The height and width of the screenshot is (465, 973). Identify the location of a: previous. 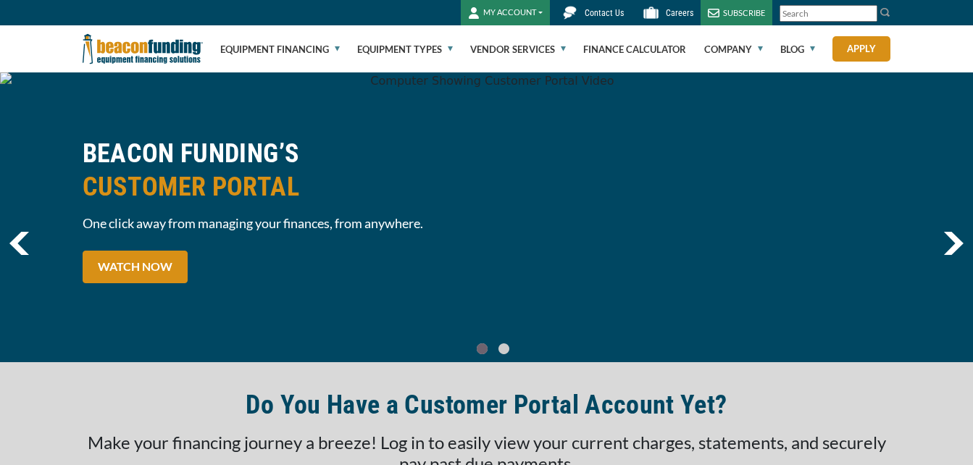
(19, 243).